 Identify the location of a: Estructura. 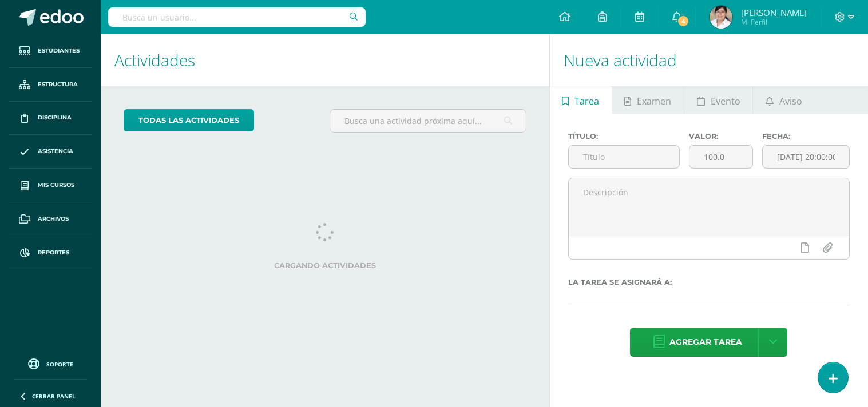
(50, 85).